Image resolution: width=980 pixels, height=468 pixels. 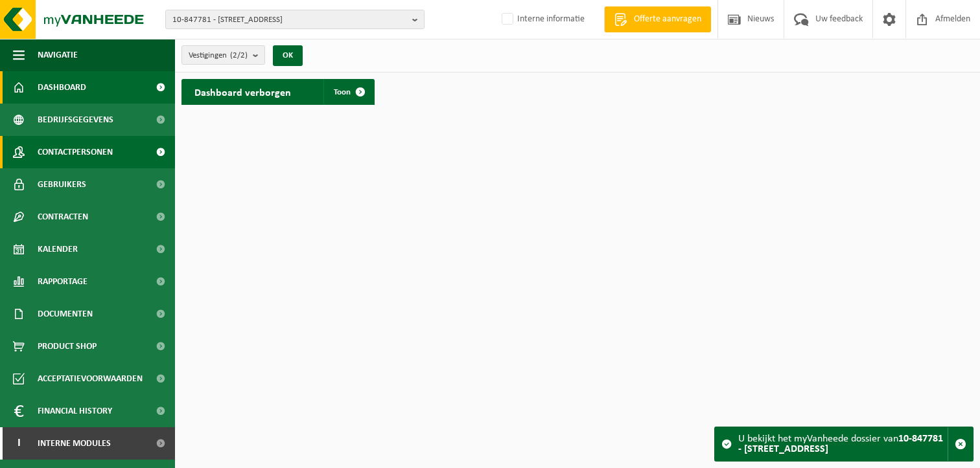 I want to click on a: Offerte aanvragen, so click(x=657, y=19).